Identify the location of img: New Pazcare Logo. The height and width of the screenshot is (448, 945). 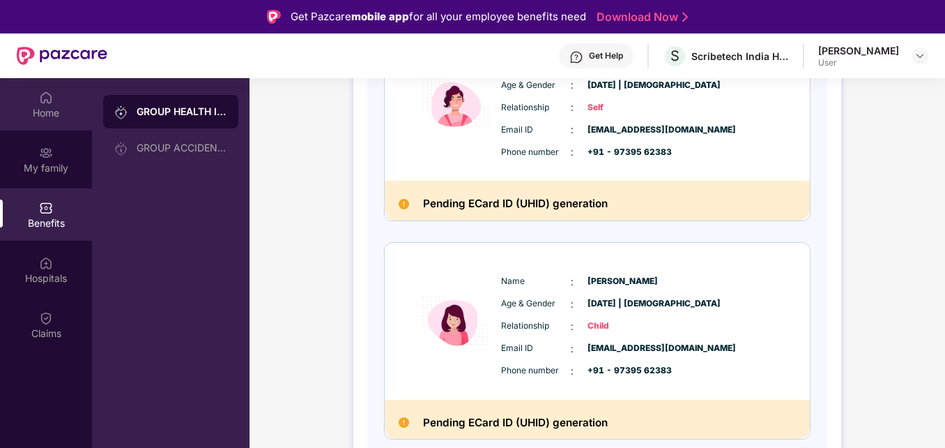
(62, 56).